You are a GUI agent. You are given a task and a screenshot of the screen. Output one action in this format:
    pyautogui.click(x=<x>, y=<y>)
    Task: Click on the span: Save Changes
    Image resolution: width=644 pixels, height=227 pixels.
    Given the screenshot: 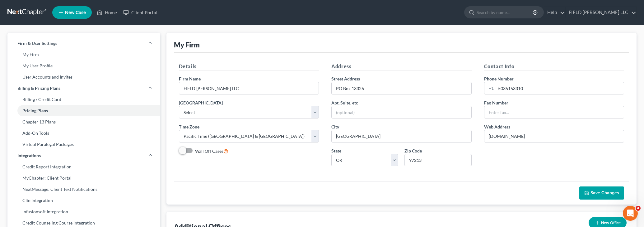 What is the action you would take?
    pyautogui.click(x=605, y=193)
    